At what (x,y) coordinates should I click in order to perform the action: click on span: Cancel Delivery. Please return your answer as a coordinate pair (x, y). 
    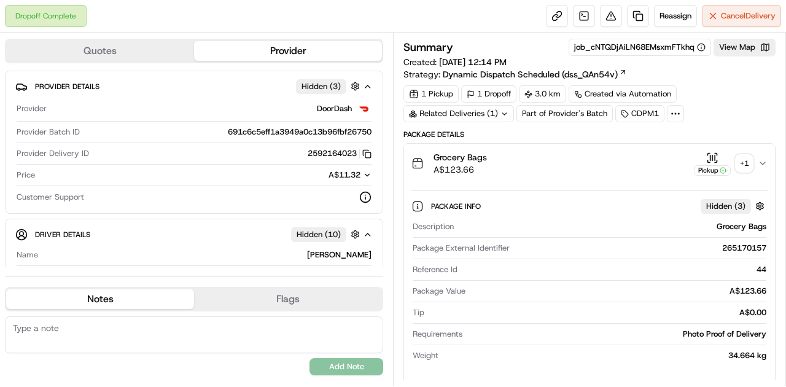
    Looking at the image, I should click on (748, 16).